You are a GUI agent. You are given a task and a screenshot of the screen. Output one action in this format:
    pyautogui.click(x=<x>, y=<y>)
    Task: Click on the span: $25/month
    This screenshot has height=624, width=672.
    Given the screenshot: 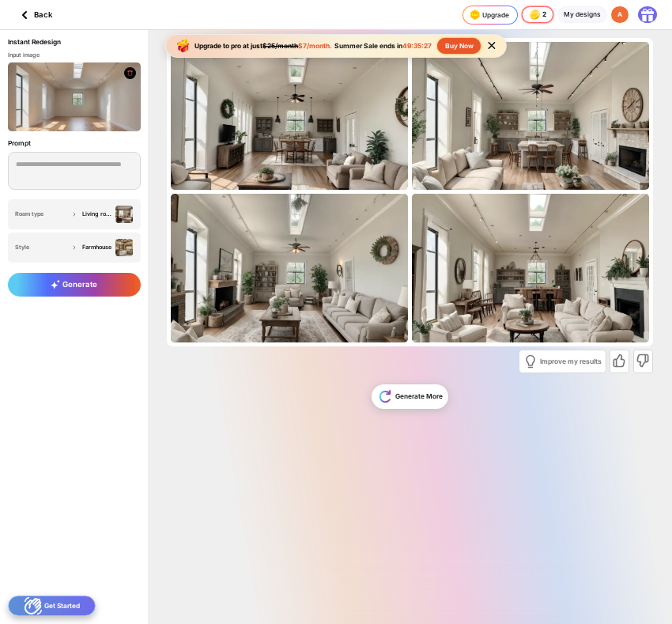 What is the action you would take?
    pyautogui.click(x=280, y=45)
    